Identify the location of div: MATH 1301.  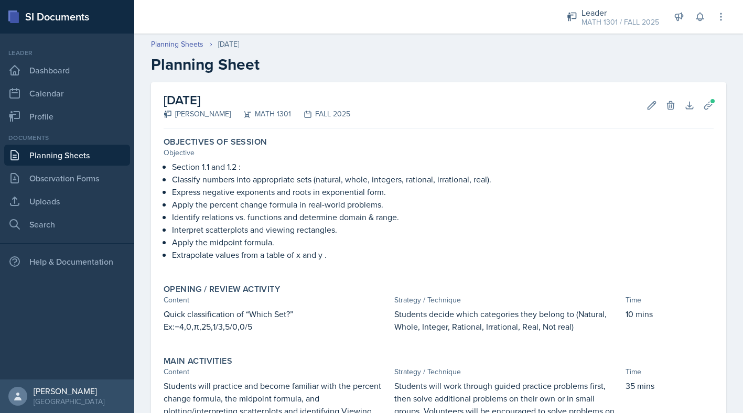
(261, 114).